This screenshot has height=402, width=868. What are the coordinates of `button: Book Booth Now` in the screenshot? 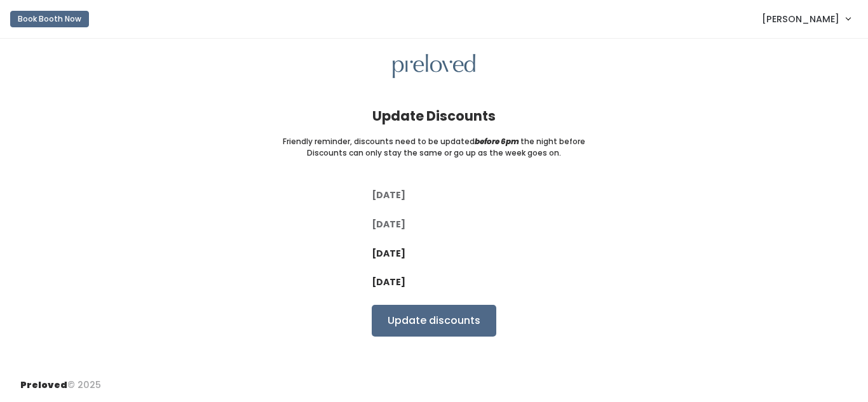 It's located at (49, 19).